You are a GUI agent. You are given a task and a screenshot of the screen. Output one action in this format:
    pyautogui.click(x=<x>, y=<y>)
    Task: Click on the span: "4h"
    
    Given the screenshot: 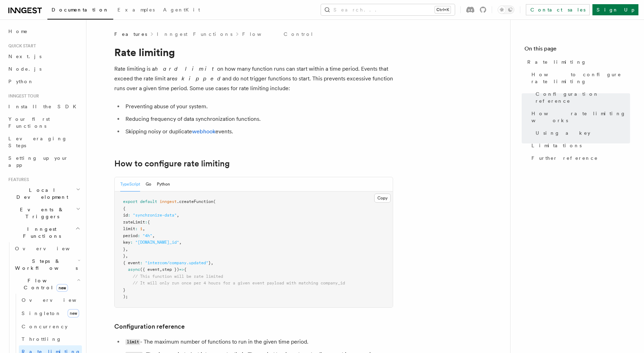 What is the action you would take?
    pyautogui.click(x=147, y=236)
    